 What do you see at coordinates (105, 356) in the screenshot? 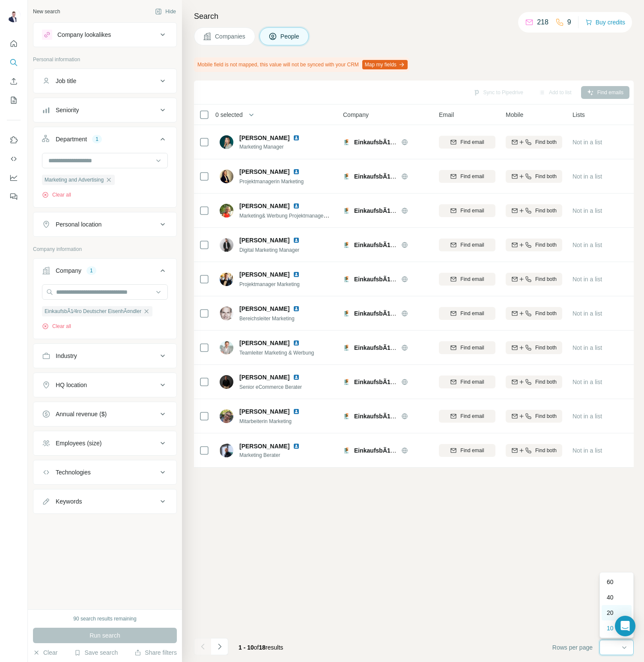
I see `button: Industry` at bounding box center [105, 356].